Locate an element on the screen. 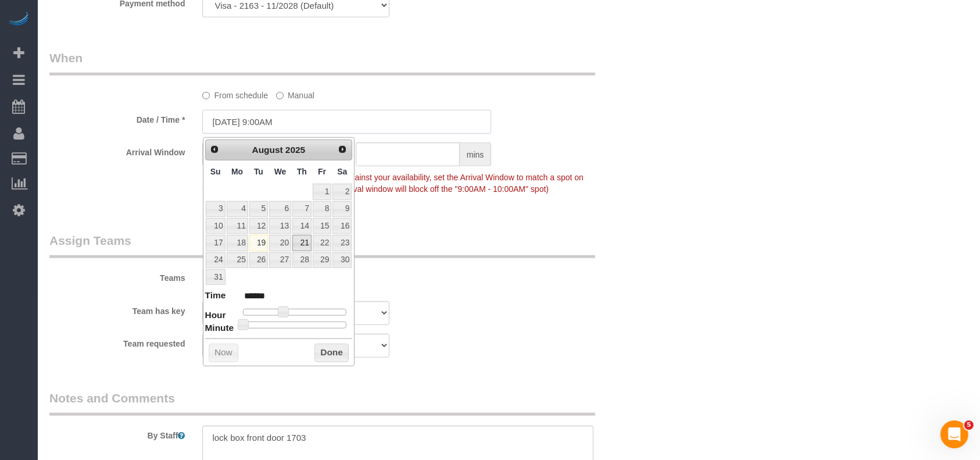 Image resolution: width=980 pixels, height=460 pixels. a: 31 is located at coordinates (215, 277).